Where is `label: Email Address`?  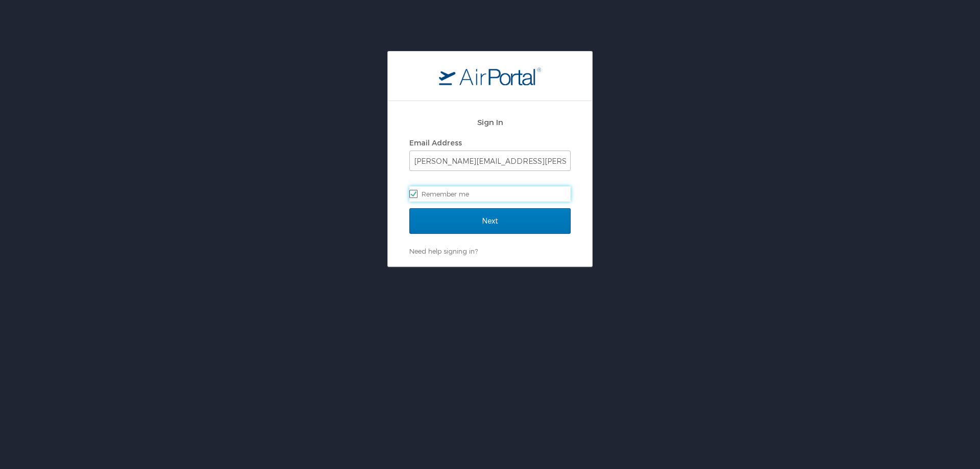
label: Email Address is located at coordinates (435, 142).